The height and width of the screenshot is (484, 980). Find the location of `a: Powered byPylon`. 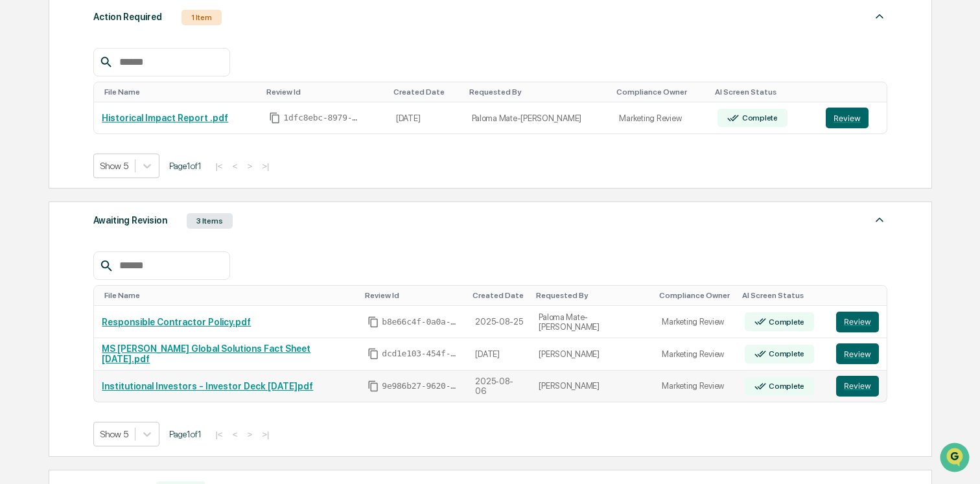

a: Powered byPylon is located at coordinates (124, 224).